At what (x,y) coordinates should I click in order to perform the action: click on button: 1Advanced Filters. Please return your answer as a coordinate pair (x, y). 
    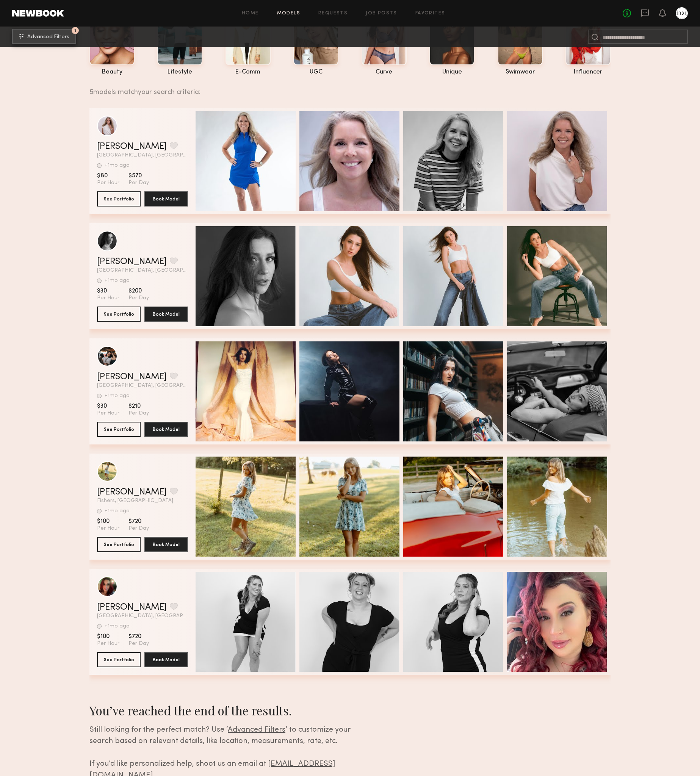
    Looking at the image, I should click on (44, 36).